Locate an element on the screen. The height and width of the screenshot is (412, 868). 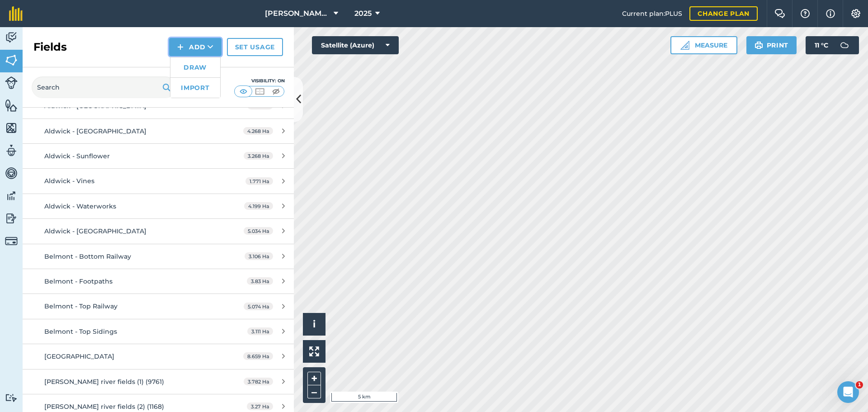
a: Aldwick - Sunflower3.268 Ha is located at coordinates (159, 156).